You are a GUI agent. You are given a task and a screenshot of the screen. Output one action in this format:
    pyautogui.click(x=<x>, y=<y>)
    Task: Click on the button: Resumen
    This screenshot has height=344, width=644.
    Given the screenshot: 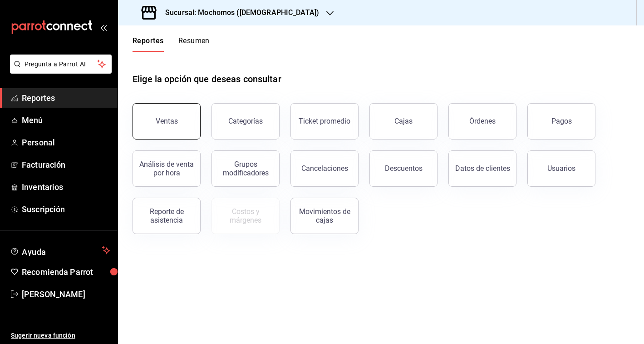 What is the action you would take?
    pyautogui.click(x=194, y=44)
    